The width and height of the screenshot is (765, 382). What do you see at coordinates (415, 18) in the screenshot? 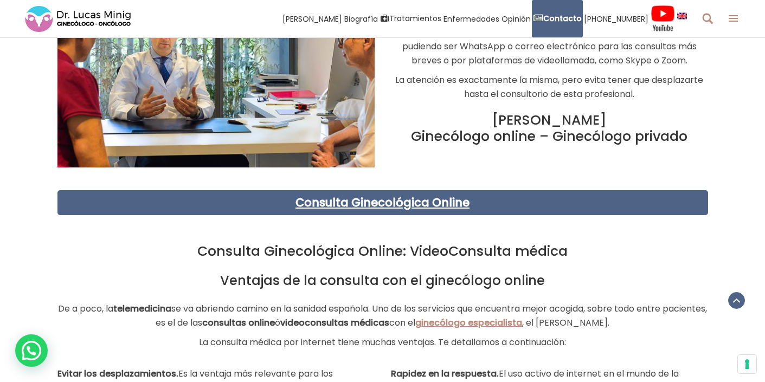
I see `span: Tratamientos` at bounding box center [415, 18].